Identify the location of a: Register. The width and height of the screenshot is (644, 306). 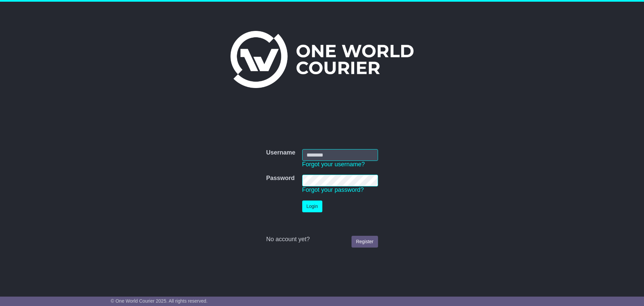
(365, 241).